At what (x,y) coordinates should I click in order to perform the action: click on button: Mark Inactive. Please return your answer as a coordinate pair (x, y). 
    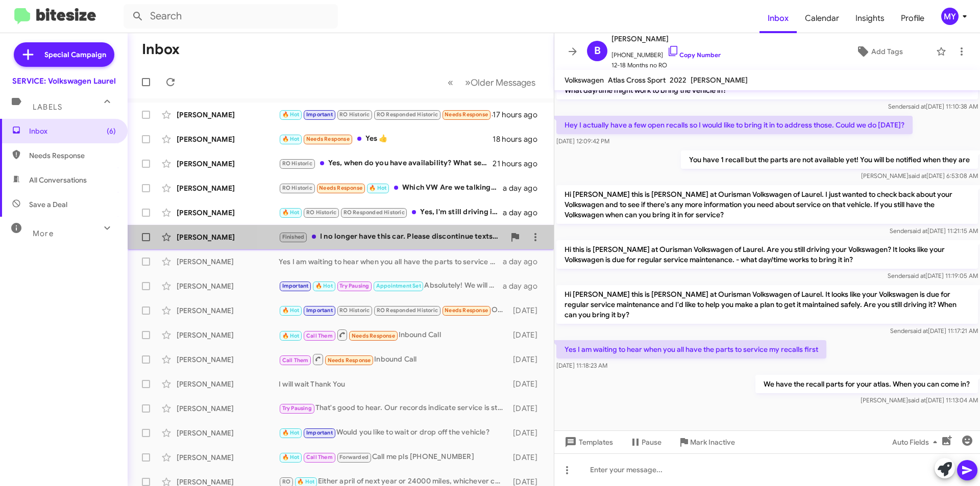
    Looking at the image, I should click on (706, 442).